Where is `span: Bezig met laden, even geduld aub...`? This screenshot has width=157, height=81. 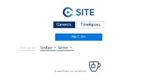 span: Bezig met laden, even geduld aub... is located at coordinates (71, 71).